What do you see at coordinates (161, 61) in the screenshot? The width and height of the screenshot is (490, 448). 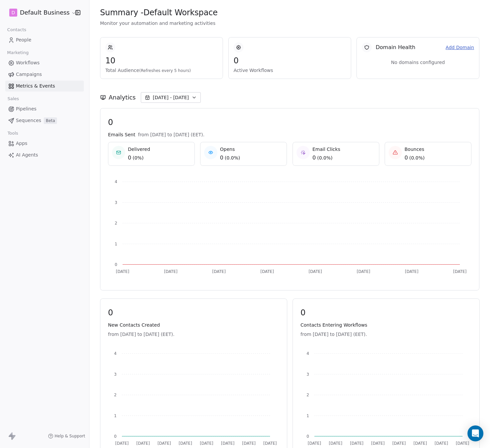 I see `span: 10` at bounding box center [161, 61].